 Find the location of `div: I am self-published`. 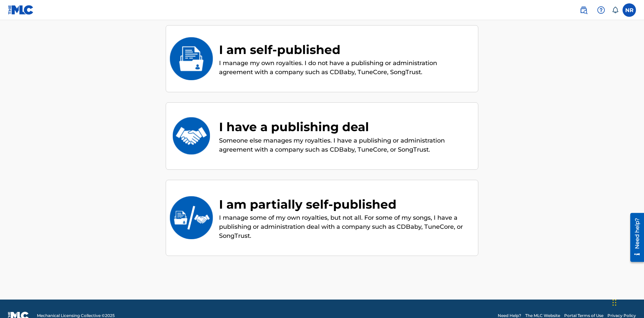

div: I am self-published is located at coordinates (345, 50).